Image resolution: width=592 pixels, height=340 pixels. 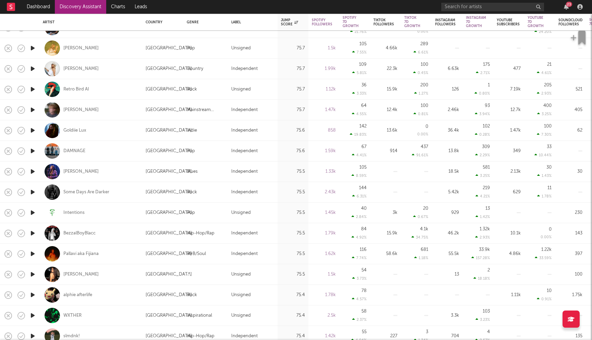 What do you see at coordinates (293, 315) in the screenshot?
I see `div: 75.4` at bounding box center [293, 315].